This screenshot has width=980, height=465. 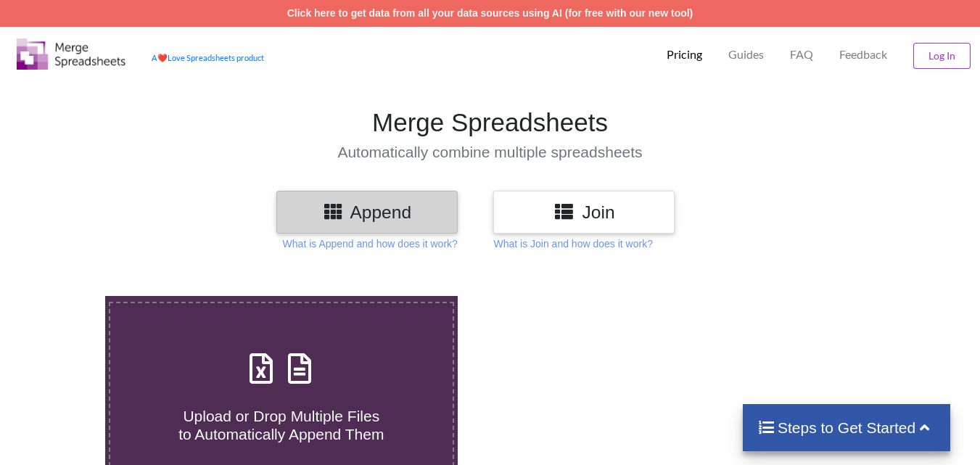 I want to click on a: AheartLove Spreadsheets product, so click(x=207, y=57).